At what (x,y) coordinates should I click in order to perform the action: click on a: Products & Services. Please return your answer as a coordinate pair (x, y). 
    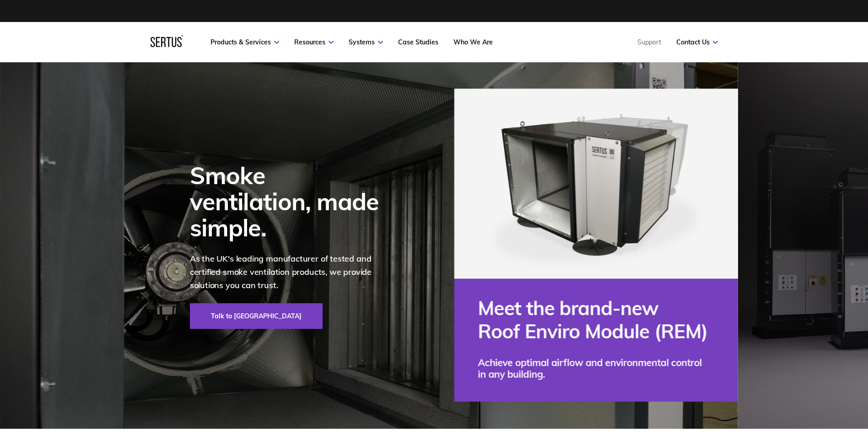
    Looking at the image, I should click on (245, 42).